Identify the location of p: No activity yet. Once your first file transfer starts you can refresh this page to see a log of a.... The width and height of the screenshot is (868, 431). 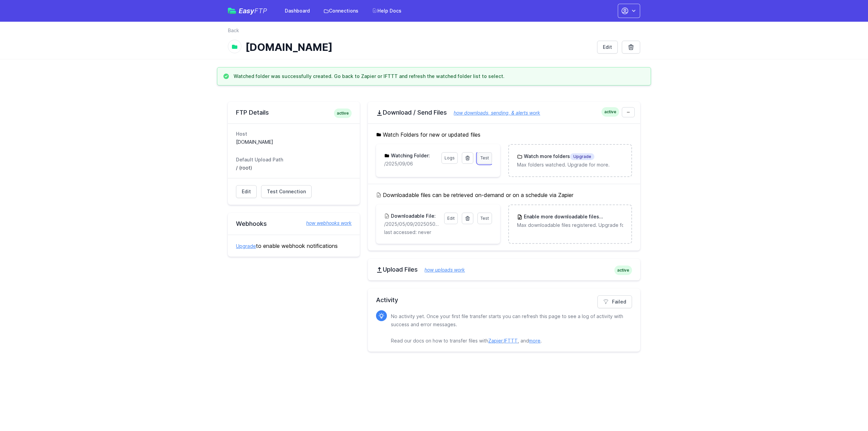
(508, 329).